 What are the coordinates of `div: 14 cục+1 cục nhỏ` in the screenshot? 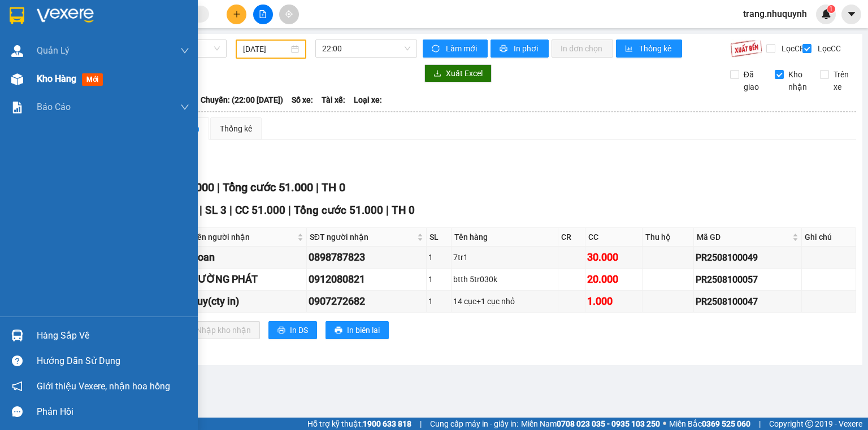 It's located at (505, 302).